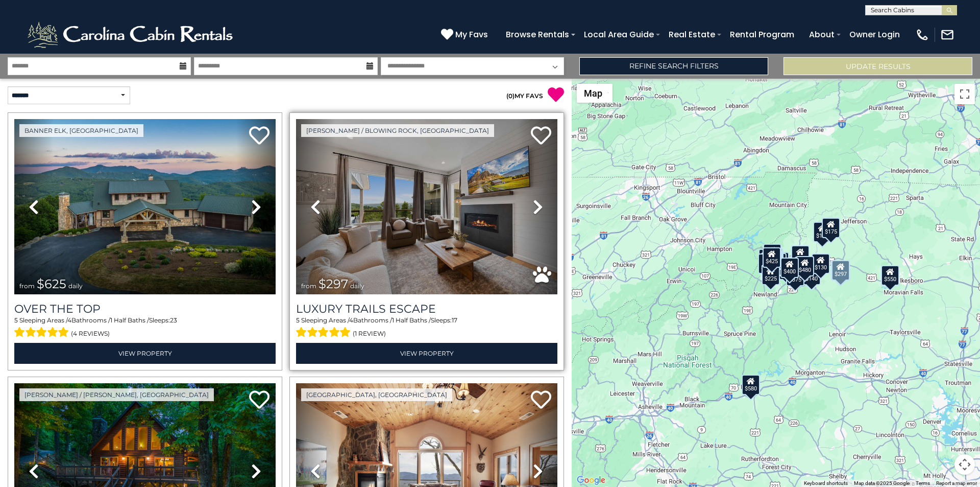 This screenshot has height=487, width=980. Describe the element at coordinates (890, 275) in the screenshot. I see `div: $550` at that location.